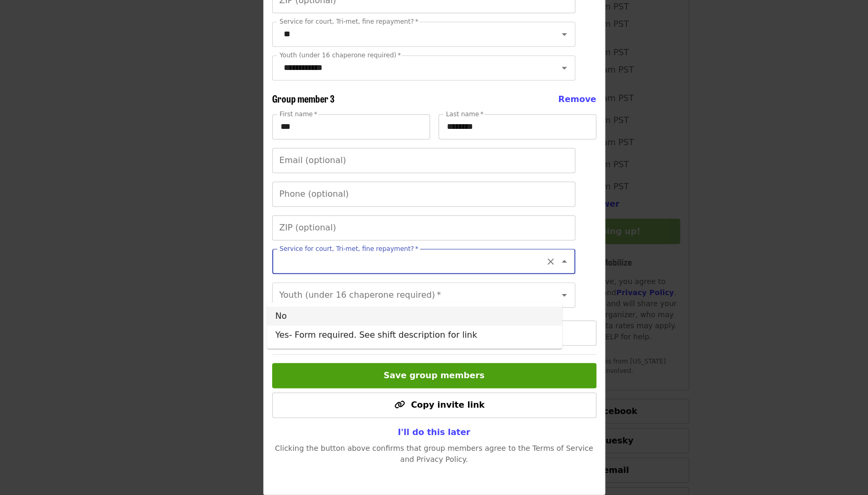  What do you see at coordinates (303, 98) in the screenshot?
I see `span: Group member 3` at bounding box center [303, 98].